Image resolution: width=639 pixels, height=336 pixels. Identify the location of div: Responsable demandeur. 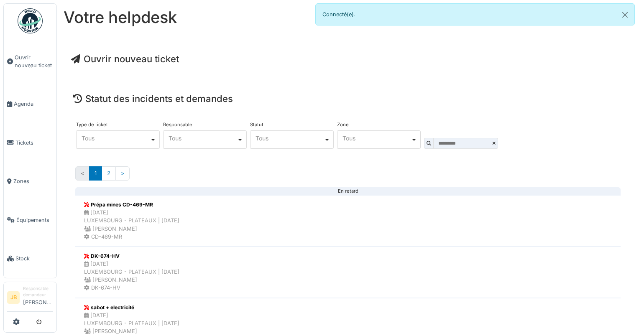
(38, 292).